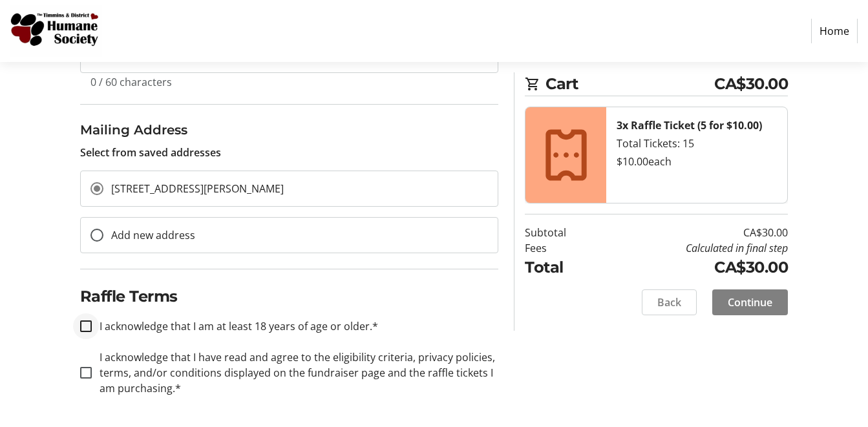  Describe the element at coordinates (295, 373) in the screenshot. I see `label: I acknowledge that I have read and agree to the eligibility criteria, privacy policies, terms, an...` at that location.